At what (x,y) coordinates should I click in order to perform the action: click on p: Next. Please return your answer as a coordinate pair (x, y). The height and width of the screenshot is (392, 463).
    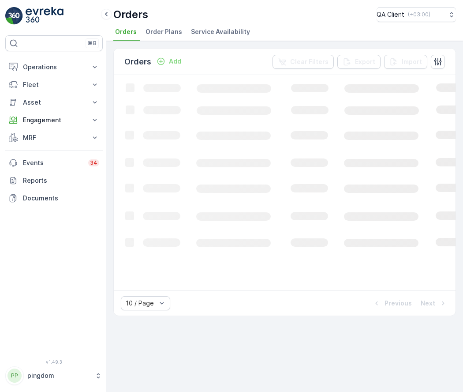
    Looking at the image, I should click on (428, 303).